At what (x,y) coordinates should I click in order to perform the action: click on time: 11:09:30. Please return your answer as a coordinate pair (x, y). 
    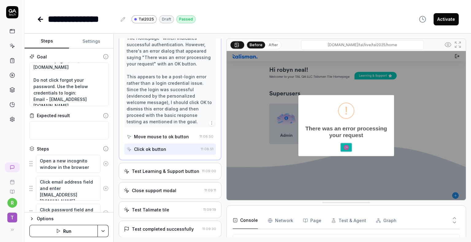
    Looking at the image, I should click on (209, 229).